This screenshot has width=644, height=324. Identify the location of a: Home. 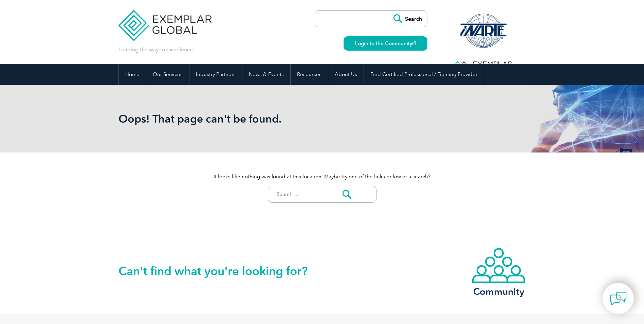
(133, 74).